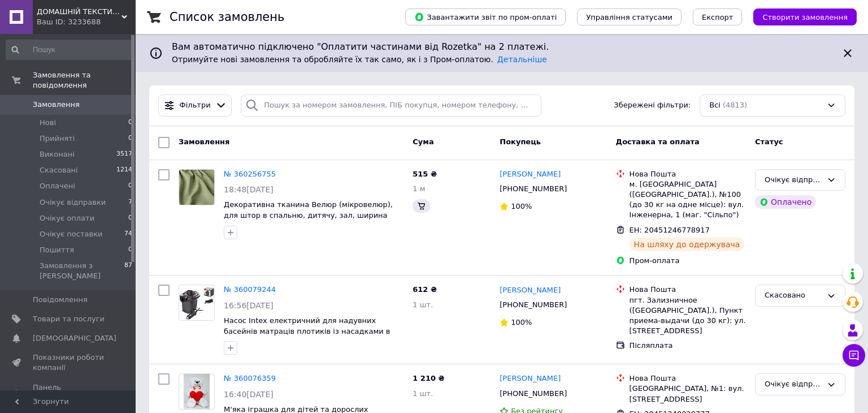  Describe the element at coordinates (428, 378) in the screenshot. I see `span: 1 210 ₴` at that location.